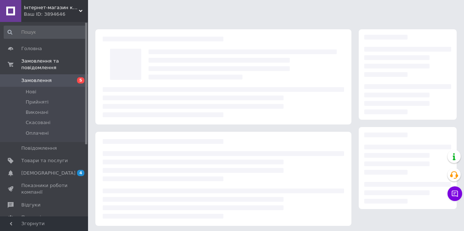 Image resolution: width=464 pixels, height=231 pixels. Describe the element at coordinates (31, 92) in the screenshot. I see `span: Нові` at that location.